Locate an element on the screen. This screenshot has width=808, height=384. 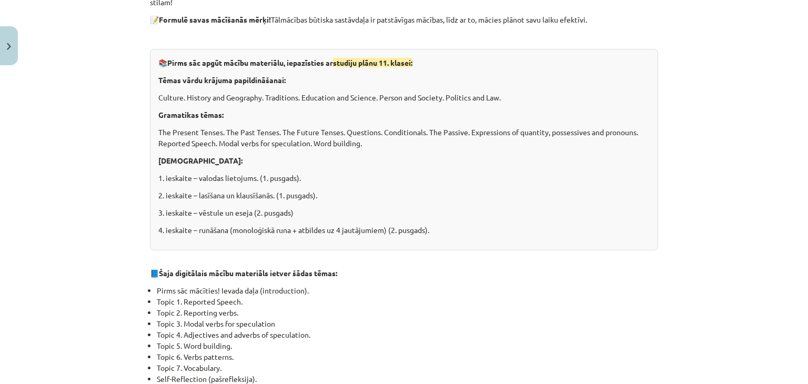
li: Topic 2. Reporting verbs. is located at coordinates (407, 312).